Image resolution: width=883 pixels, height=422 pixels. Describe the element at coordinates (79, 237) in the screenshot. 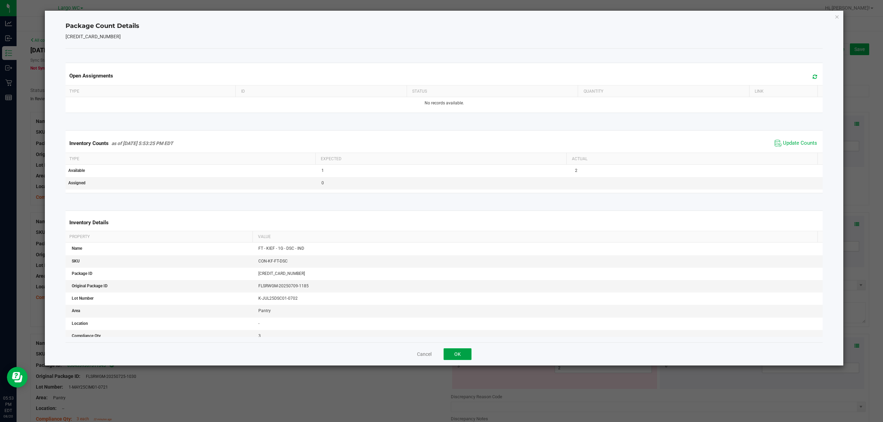

I see `span: Property` at that location.